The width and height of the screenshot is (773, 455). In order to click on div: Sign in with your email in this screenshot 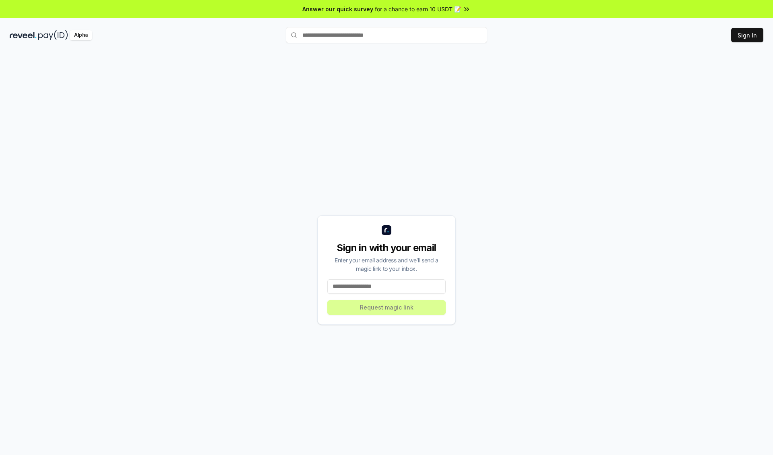, I will do `click(387, 248)`.